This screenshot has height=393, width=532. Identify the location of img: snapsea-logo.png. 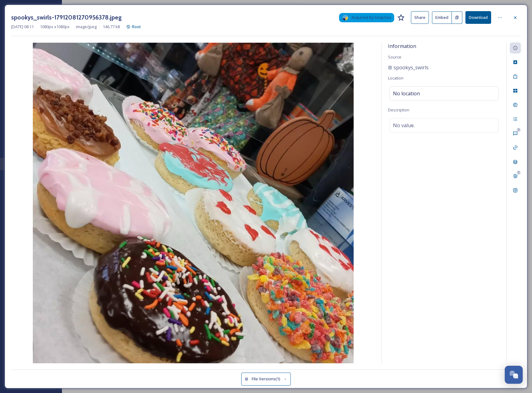
(345, 18).